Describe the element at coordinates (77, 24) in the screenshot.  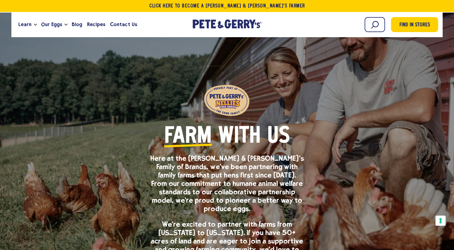
I see `span: Blog` at that location.